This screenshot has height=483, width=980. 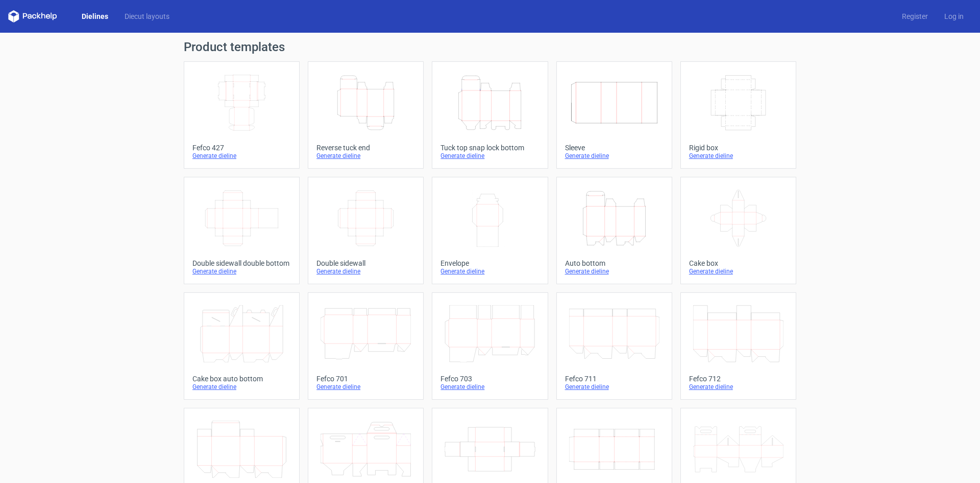 What do you see at coordinates (366, 115) in the screenshot?
I see `a: Reverse tuck endGenerate dieline` at bounding box center [366, 115].